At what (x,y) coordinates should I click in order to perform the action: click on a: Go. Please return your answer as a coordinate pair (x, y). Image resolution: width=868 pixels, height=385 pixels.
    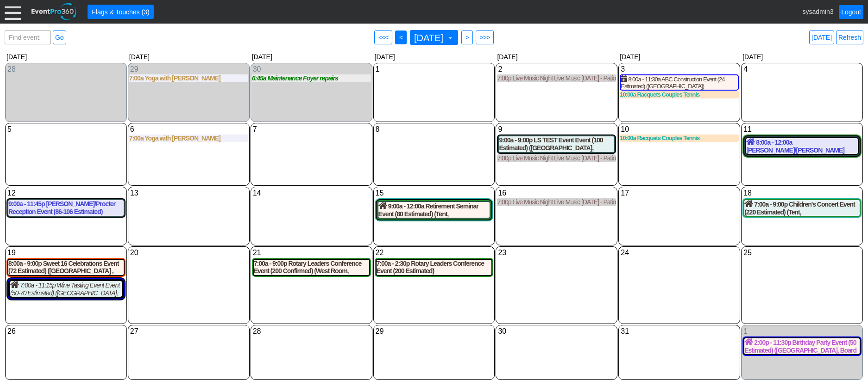
    Looking at the image, I should click on (60, 38).